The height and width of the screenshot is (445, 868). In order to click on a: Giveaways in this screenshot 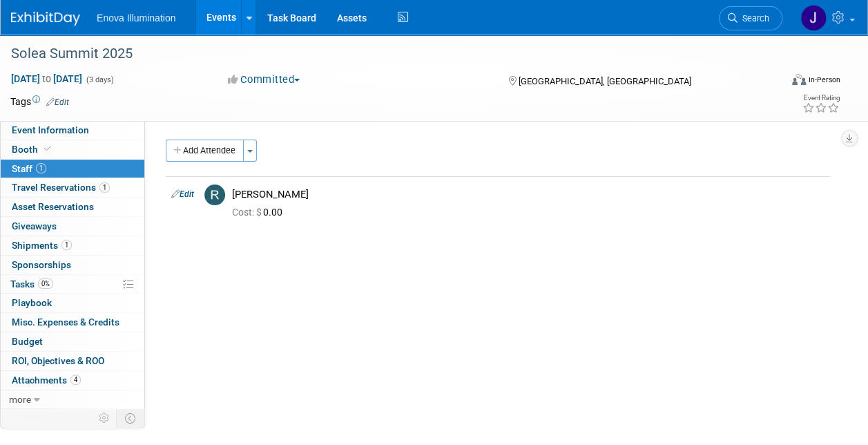, I will do `click(72, 226)`.